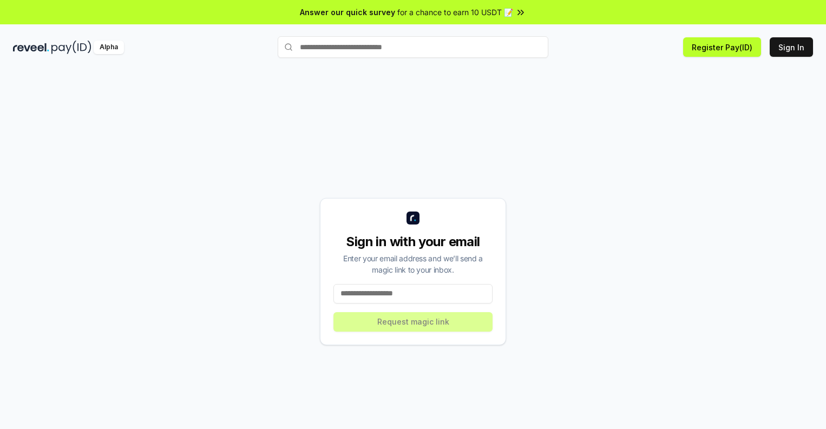  I want to click on img: reveel_dark, so click(31, 47).